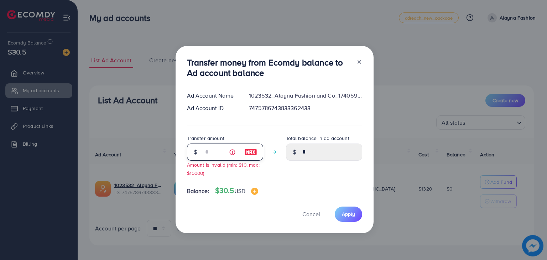 This screenshot has width=547, height=260. Describe the element at coordinates (348, 214) in the screenshot. I see `button: Apply` at that location.